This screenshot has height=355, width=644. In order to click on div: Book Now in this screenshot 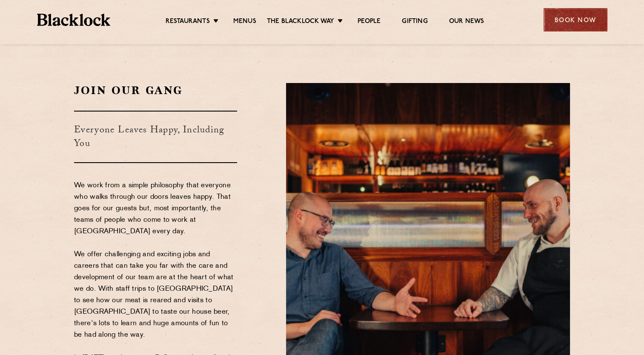, I will do `click(575, 20)`.